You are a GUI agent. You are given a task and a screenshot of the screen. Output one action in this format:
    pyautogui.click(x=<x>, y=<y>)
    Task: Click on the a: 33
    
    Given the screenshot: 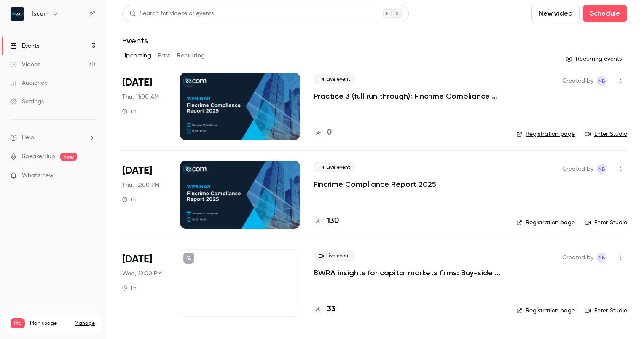 What is the action you would take?
    pyautogui.click(x=324, y=309)
    